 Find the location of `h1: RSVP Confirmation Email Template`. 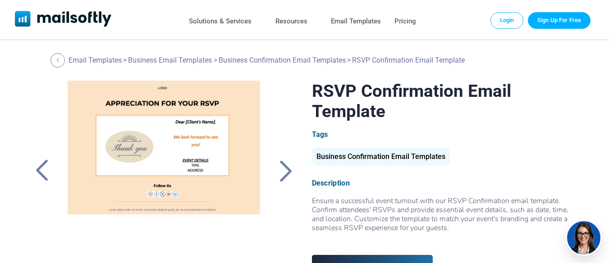

h1: RSVP Confirmation Email Template is located at coordinates (445, 101).